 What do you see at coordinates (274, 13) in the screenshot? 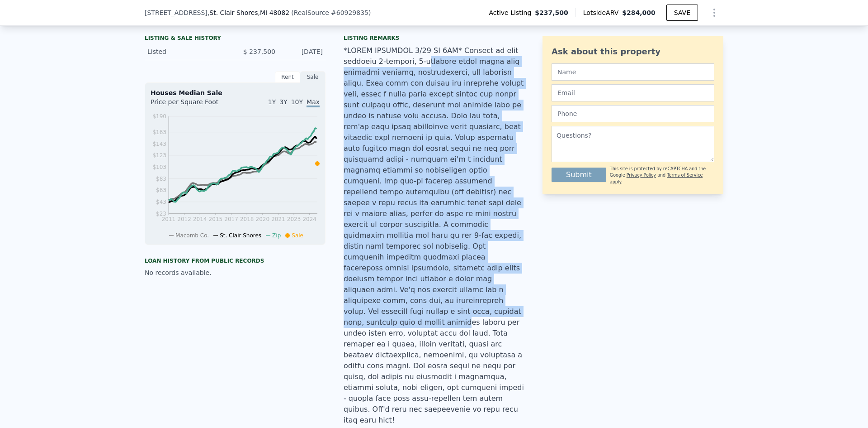
I see `span: , MI 48082` at bounding box center [274, 13].